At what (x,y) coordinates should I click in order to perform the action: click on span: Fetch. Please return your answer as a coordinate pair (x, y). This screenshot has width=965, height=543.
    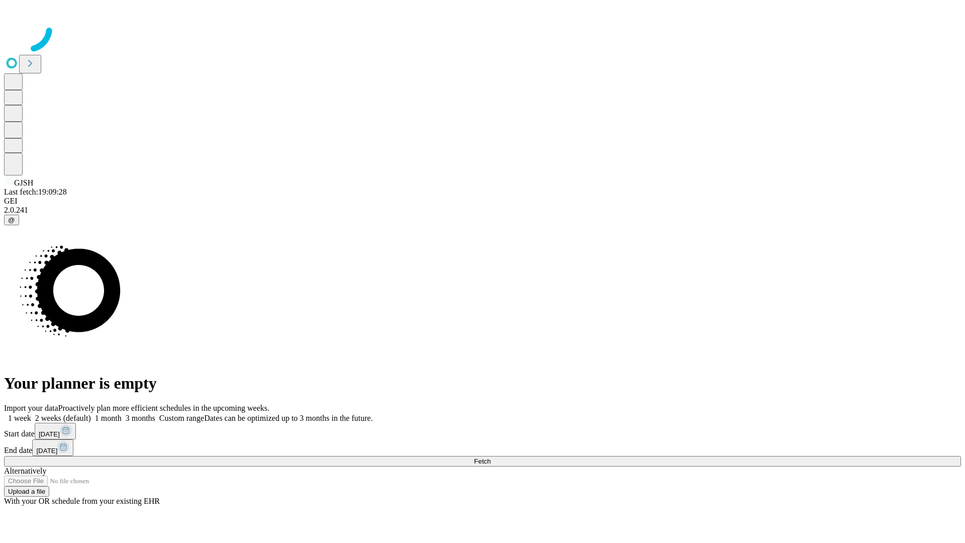
    Looking at the image, I should click on (482, 461).